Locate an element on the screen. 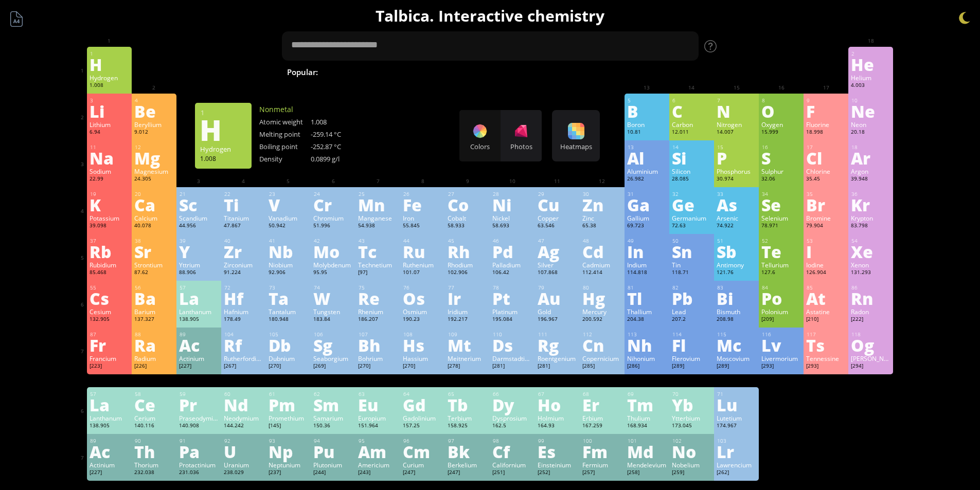 This screenshot has width=980, height=490. div: 87.62 is located at coordinates (154, 273).